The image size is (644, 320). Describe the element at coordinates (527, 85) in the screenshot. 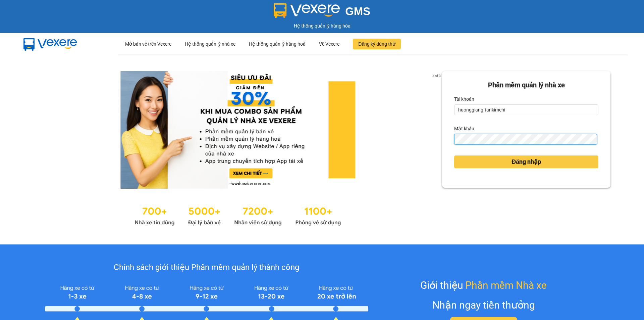

I see `div: Phần mềm quản lý nhà xe` at that location.